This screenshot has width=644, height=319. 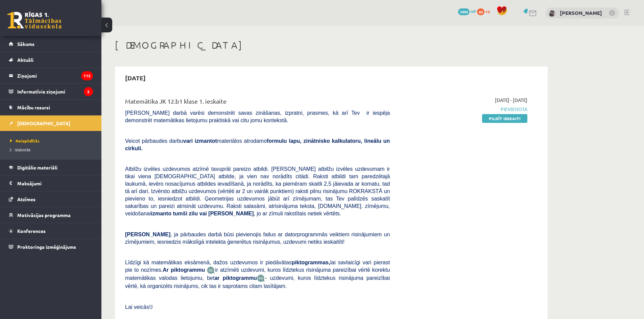 I want to click on a: Proktoringa izmēģinājums, so click(x=51, y=247).